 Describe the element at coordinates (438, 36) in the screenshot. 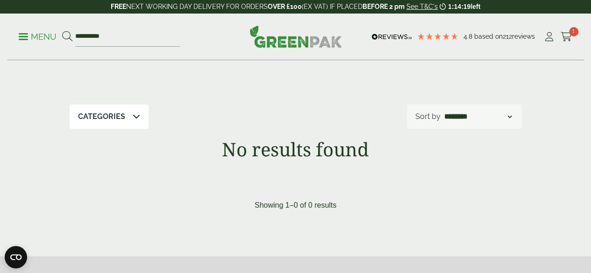

I see `div: 4.79 Stars` at that location.